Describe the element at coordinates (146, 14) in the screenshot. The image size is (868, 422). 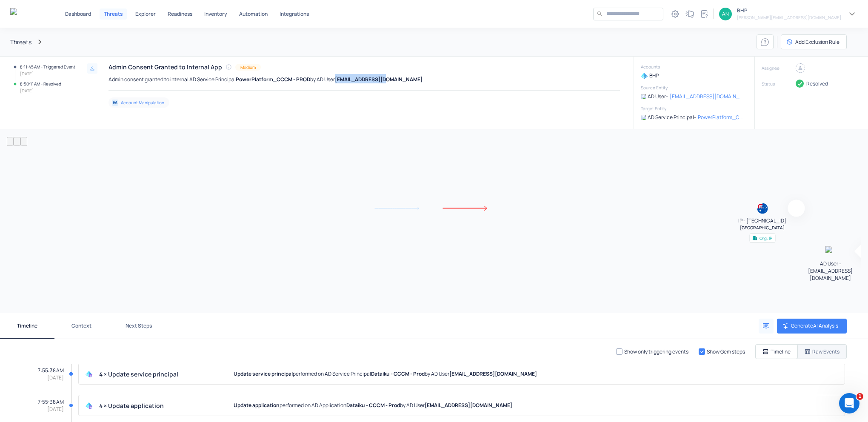
I see `button: Explorer` at that location.